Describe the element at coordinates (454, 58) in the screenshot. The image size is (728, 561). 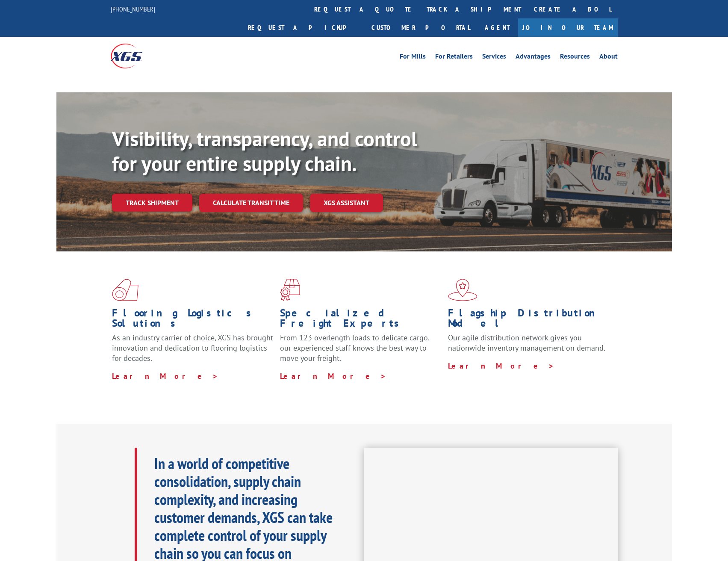
I see `a: For Retailers` at that location.